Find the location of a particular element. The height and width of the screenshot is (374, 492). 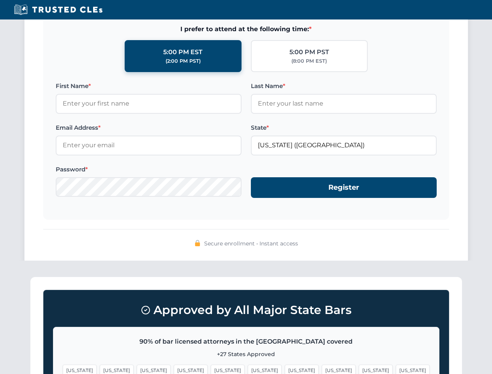

label: Last Name is located at coordinates (343, 86).